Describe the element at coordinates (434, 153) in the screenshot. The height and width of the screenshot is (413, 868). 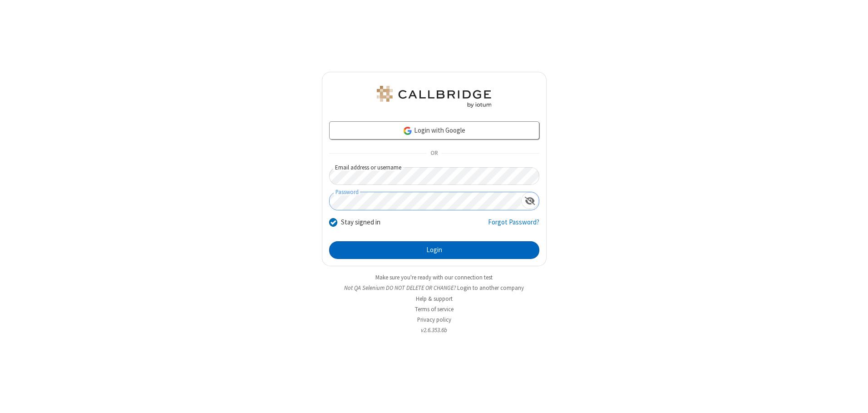
I see `span: OR` at that location.